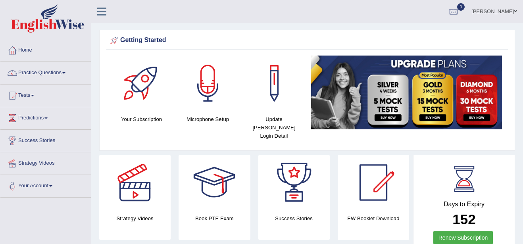  What do you see at coordinates (46, 72) in the screenshot?
I see `a: Practice Questions` at bounding box center [46, 72].